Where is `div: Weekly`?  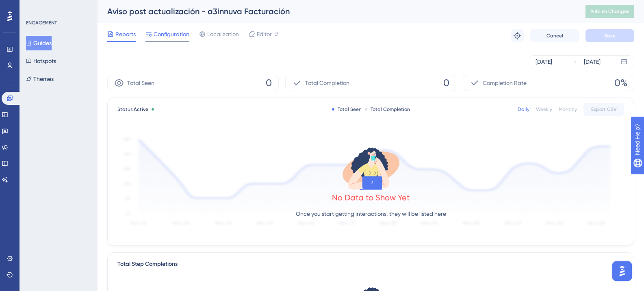 div: Weekly is located at coordinates (544, 109).